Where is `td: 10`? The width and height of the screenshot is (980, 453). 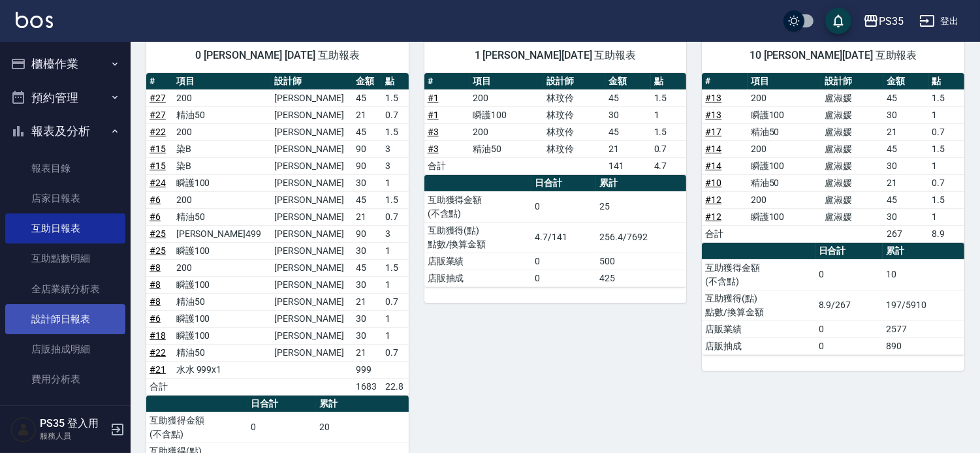 td: 10 is located at coordinates (924, 274).